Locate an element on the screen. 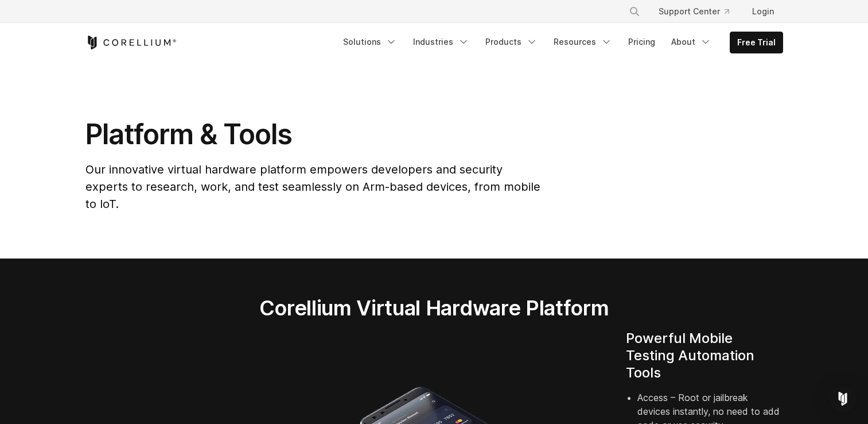 The image size is (868, 424). a: About is located at coordinates (691, 42).